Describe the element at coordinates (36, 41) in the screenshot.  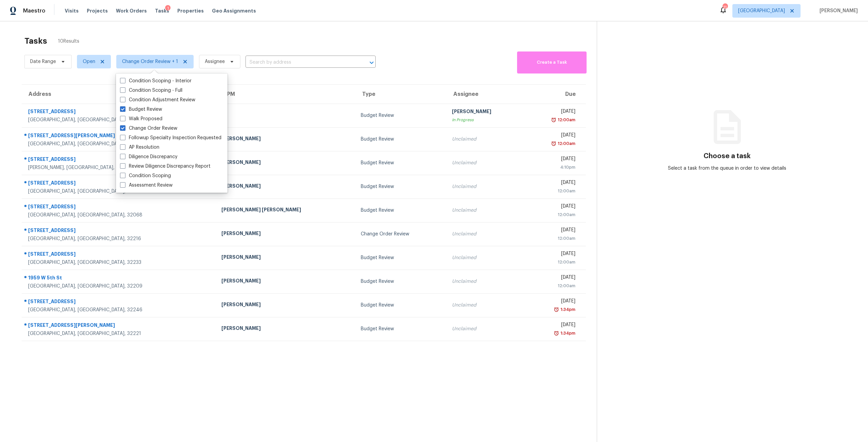
I see `h2: Tasks` at that location.